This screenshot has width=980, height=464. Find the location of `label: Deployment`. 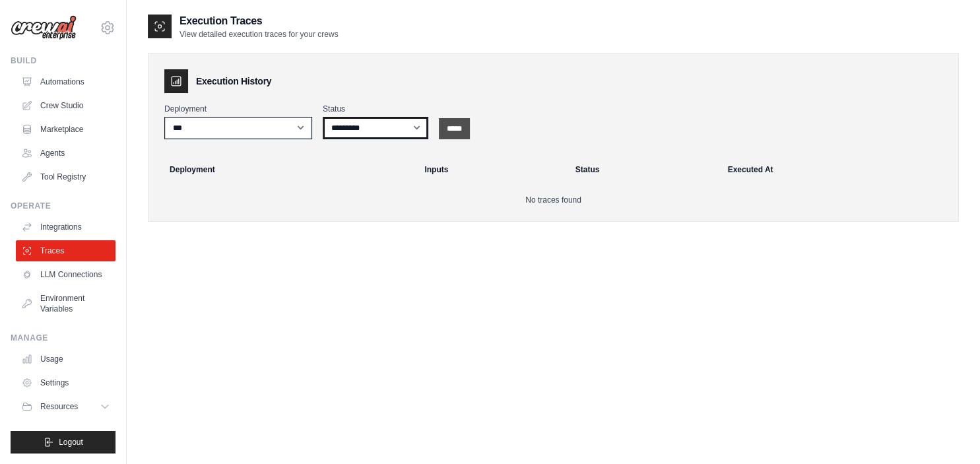

label: Deployment is located at coordinates (238, 109).